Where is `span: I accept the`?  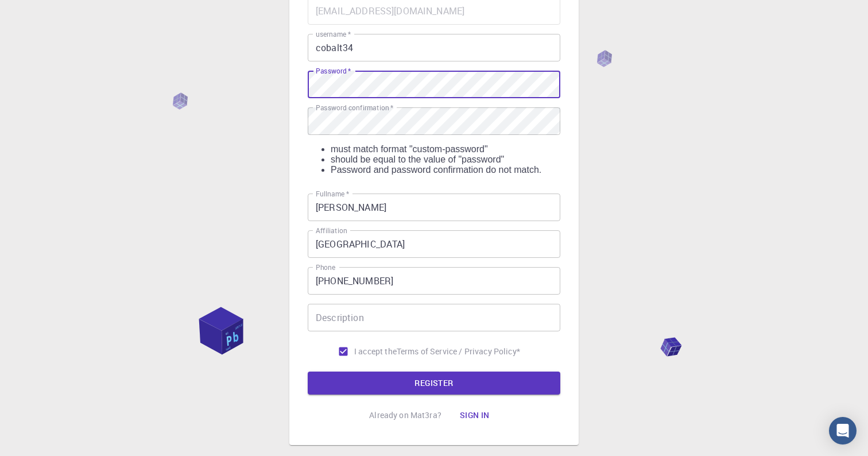 span: I accept the is located at coordinates (375, 351).